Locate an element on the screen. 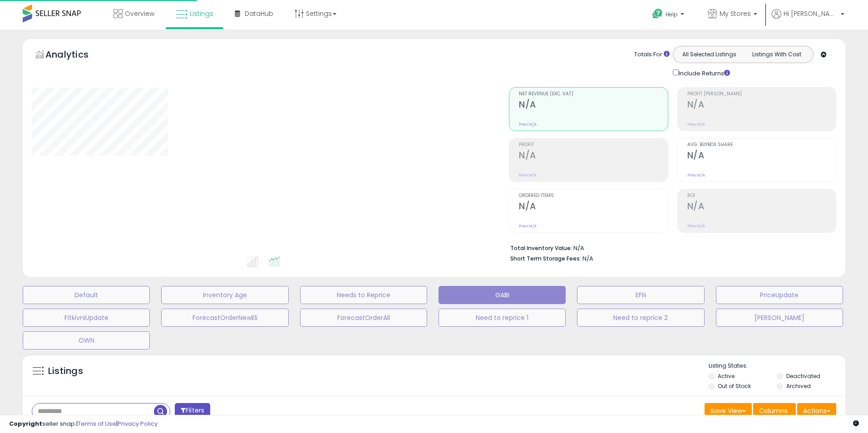 This screenshot has width=868, height=433. i: Get Help is located at coordinates (657, 13).